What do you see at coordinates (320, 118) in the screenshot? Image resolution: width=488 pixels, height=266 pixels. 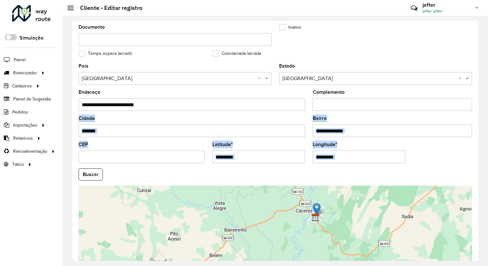 I see `label: Bairro` at bounding box center [320, 118].